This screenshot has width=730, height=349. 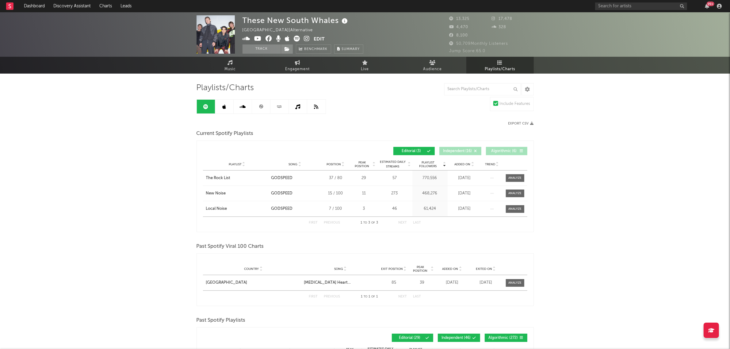 I want to click on a: Music, so click(x=230, y=65).